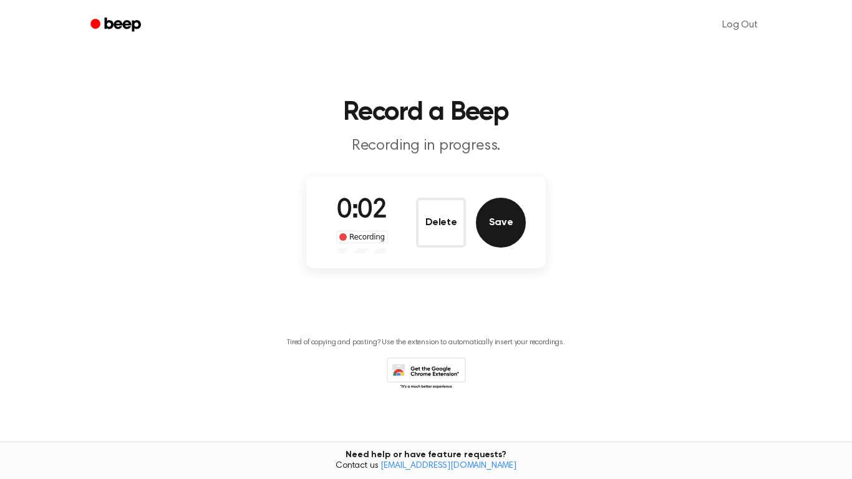  Describe the element at coordinates (426, 113) in the screenshot. I see `h1: Record a Beep` at that location.